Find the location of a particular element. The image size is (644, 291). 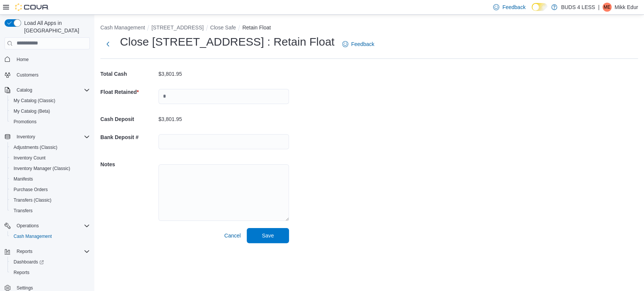

button: Home is located at coordinates (47, 59).